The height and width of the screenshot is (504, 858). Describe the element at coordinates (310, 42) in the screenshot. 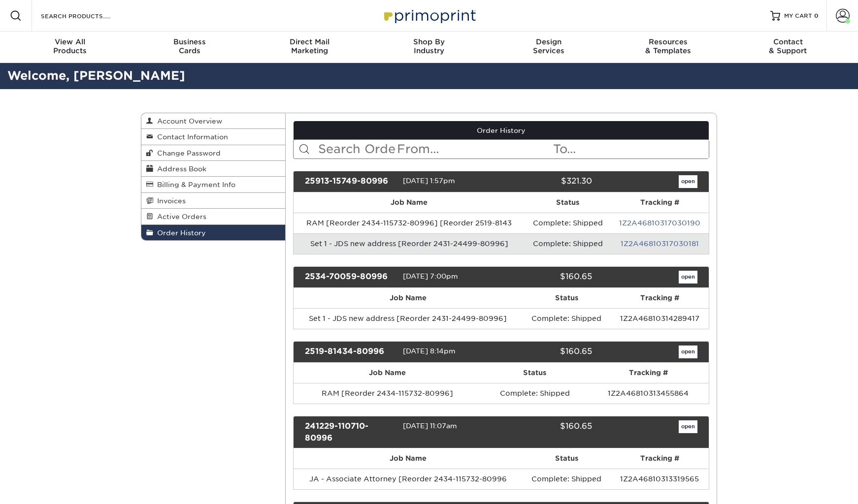

I see `span: Direct Mail` at that location.